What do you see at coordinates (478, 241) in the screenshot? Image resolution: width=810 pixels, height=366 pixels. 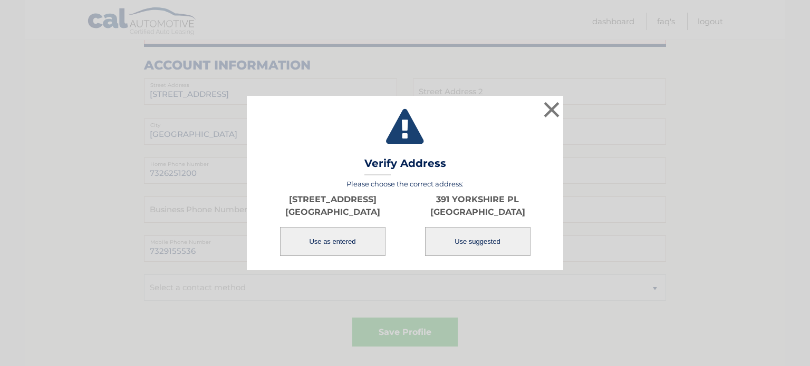 I see `button: Use suggested` at bounding box center [478, 241].